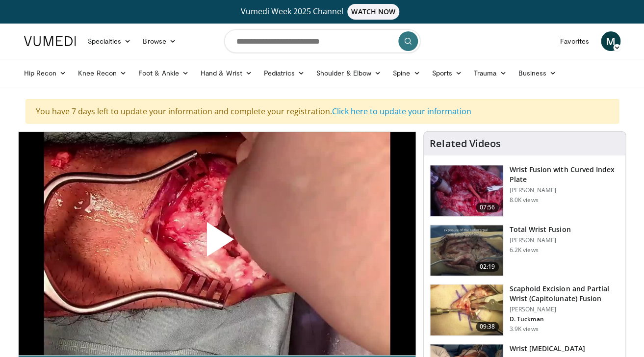 The height and width of the screenshot is (357, 644). What do you see at coordinates (523, 329) in the screenshot?
I see `p: 3.9K views` at bounding box center [523, 329].